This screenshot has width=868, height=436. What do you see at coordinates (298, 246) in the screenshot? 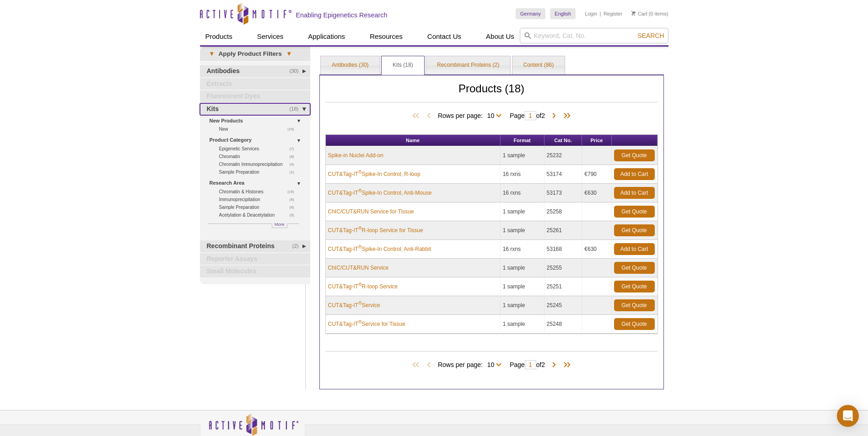
I see `span: (2)` at bounding box center [298, 246].